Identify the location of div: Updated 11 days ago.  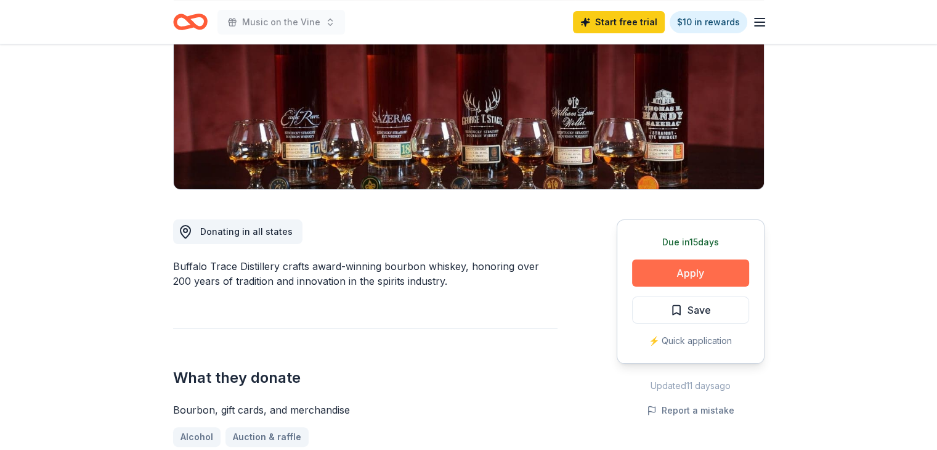
(690, 385).